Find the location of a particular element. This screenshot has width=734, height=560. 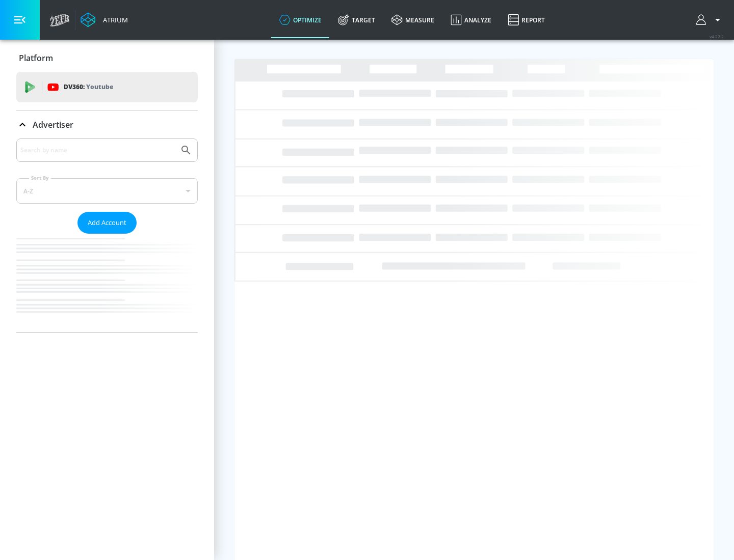

a: Analyze is located at coordinates (471, 20).